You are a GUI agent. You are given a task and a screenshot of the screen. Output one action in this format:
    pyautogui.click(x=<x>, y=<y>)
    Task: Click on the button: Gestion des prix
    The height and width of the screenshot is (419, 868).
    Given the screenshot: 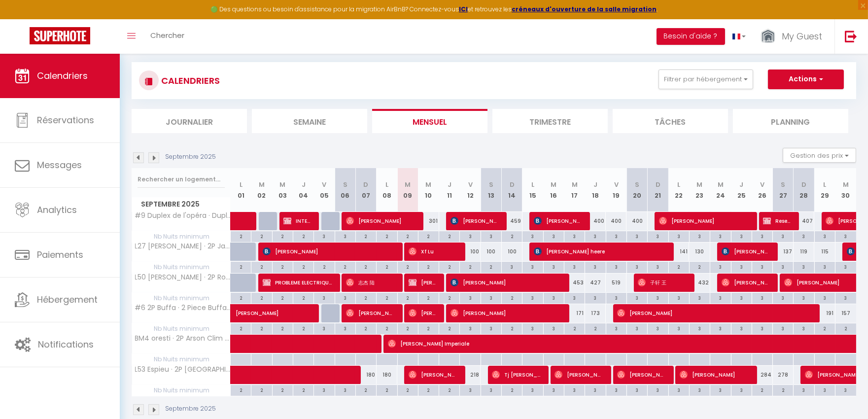 What is the action you would take?
    pyautogui.click(x=819, y=155)
    